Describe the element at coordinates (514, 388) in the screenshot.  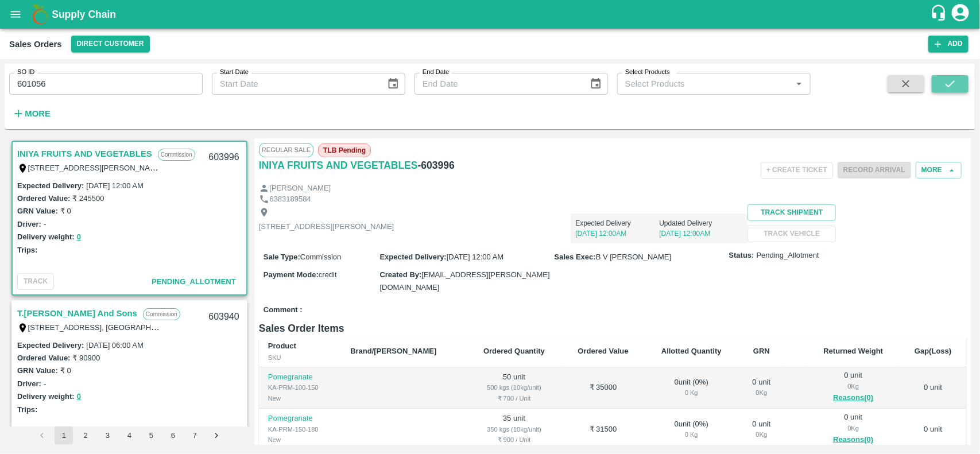
I see `td: 50 unit` at that location.